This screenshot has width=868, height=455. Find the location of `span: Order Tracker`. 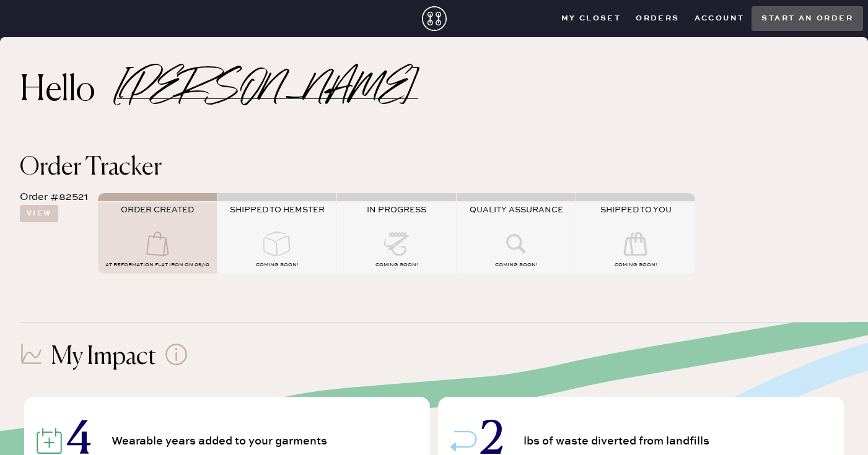

span: Order Tracker is located at coordinates (90, 168).